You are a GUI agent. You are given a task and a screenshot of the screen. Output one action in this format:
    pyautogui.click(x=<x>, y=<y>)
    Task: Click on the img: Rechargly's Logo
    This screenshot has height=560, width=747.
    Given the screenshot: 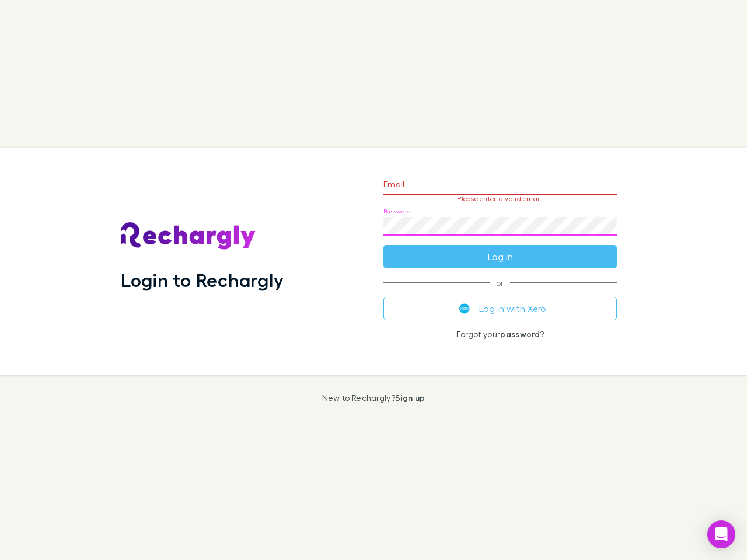 What is the action you would take?
    pyautogui.click(x=188, y=236)
    